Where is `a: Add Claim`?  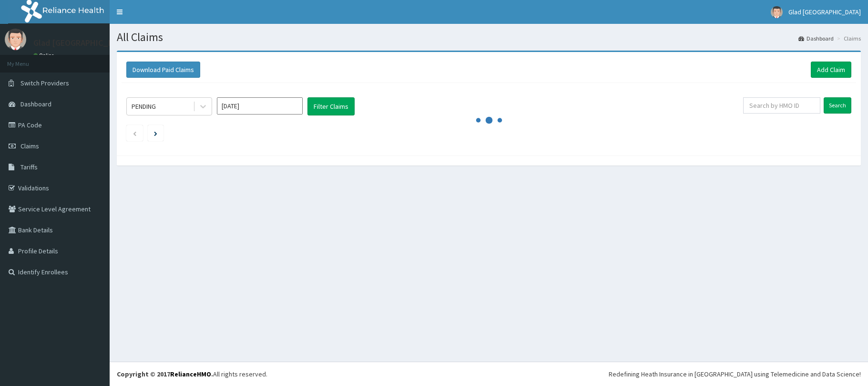
a: Add Claim is located at coordinates (830, 70).